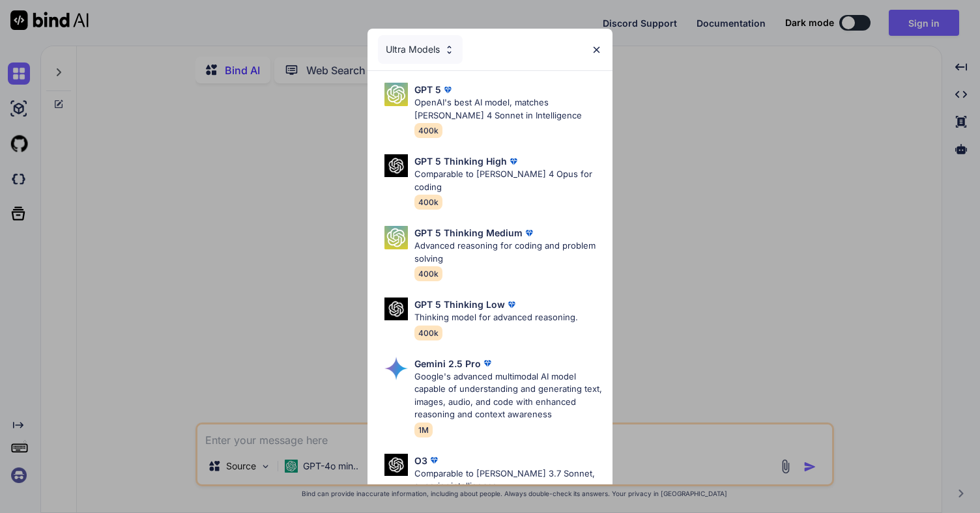  What do you see at coordinates (427, 89) in the screenshot?
I see `p: GPT 5` at bounding box center [427, 89].